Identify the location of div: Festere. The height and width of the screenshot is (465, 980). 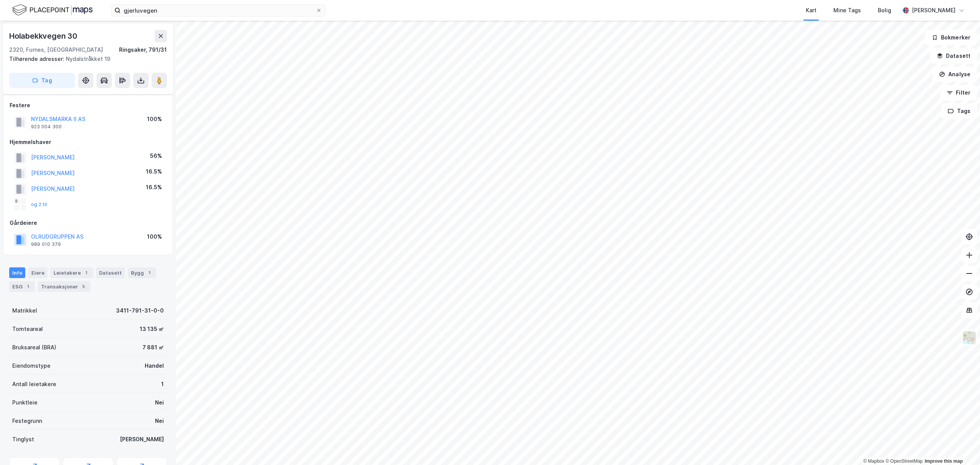
(88, 105).